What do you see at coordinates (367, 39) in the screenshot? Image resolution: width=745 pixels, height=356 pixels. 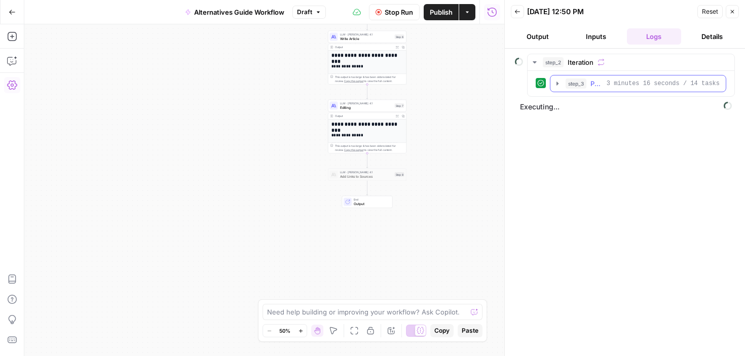 I see `span: Write Article` at bounding box center [367, 39].